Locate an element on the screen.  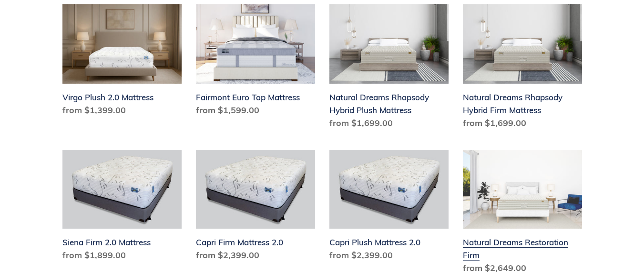
a: Fairmont Euro Top Mattress is located at coordinates (255, 63).